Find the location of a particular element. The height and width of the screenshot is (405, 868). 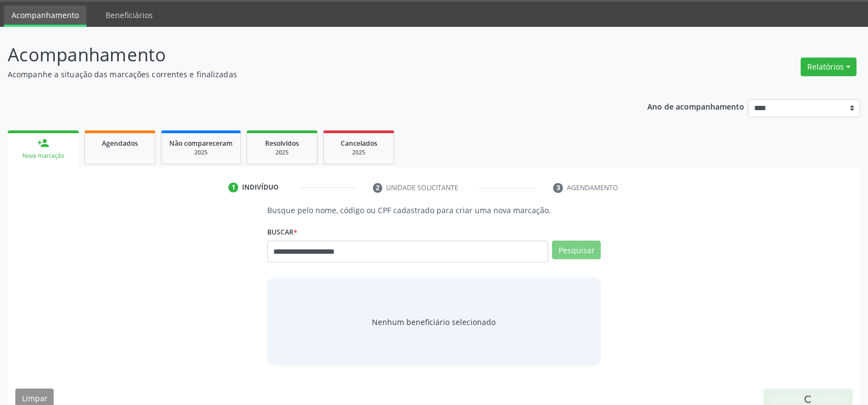

div: person_add is located at coordinates (43, 143).